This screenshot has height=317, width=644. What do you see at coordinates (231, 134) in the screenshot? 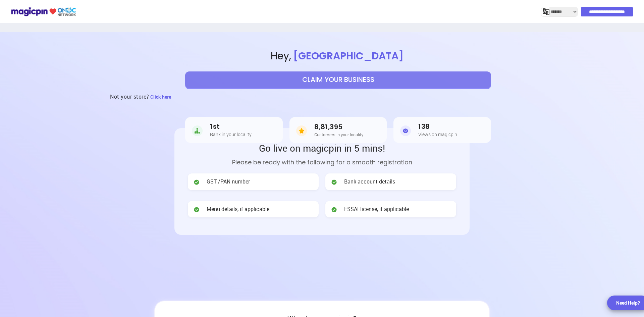
I see `h5: Rank in your locality` at bounding box center [231, 134].